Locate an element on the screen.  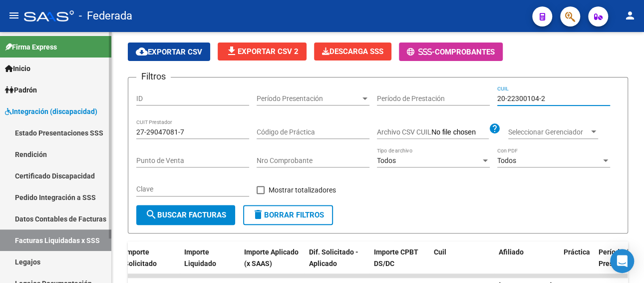
button: Exportar CSV 2 is located at coordinates (262, 51).